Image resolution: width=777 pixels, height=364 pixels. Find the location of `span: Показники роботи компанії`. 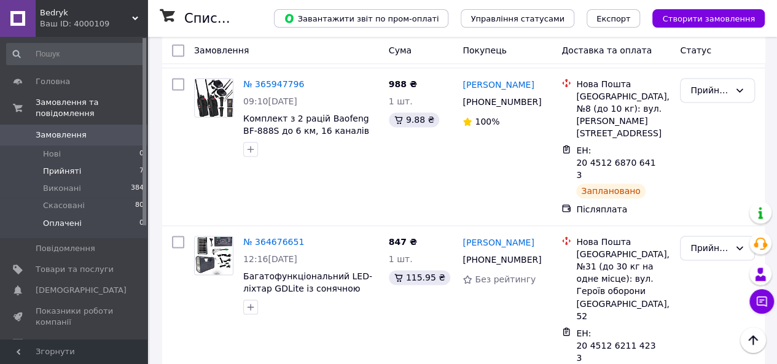

span: Показники роботи компанії is located at coordinates (74, 317).